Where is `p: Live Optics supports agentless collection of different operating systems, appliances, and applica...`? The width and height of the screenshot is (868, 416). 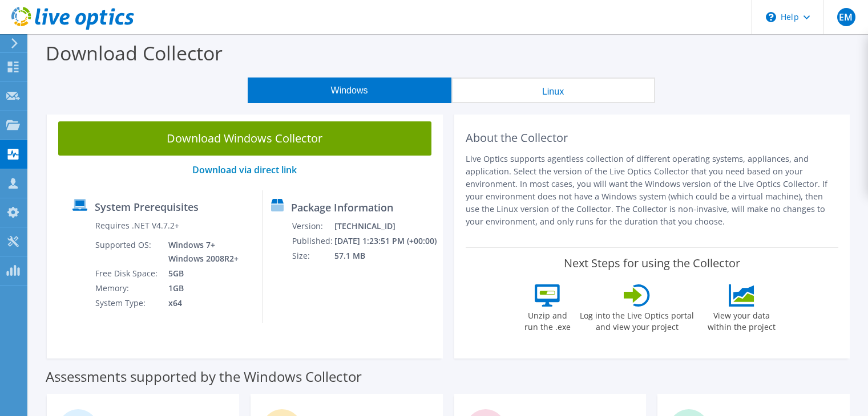
p: Live Optics supports agentless collection of different operating systems, appliances, and applica... is located at coordinates (653, 190).